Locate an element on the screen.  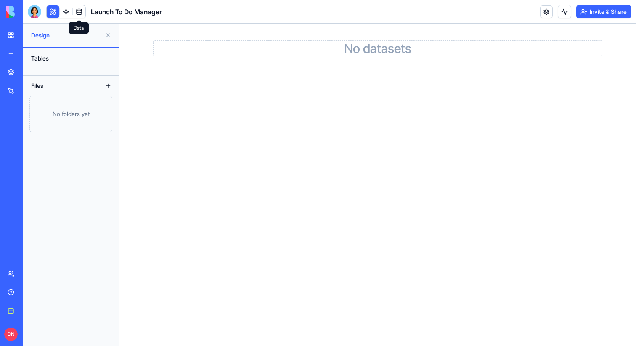
span: Launch To Do Manager is located at coordinates (126, 12).